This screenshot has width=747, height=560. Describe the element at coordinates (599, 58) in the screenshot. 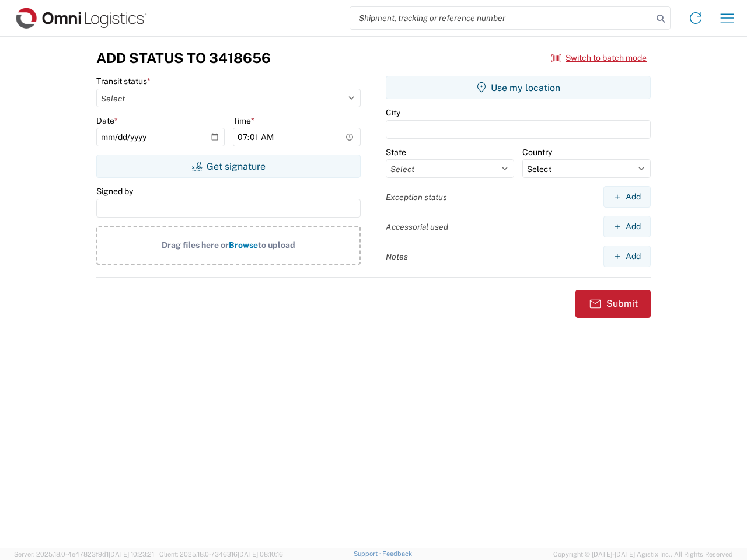

I see `button: Switch to batch mode` at that location.